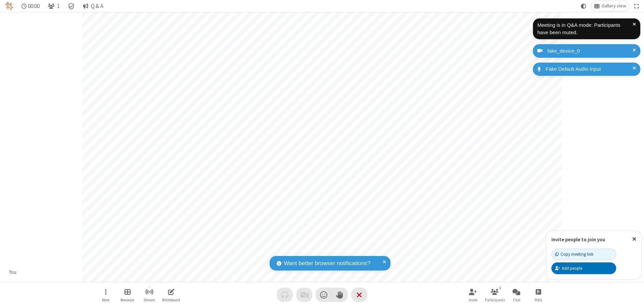  Describe the element at coordinates (584, 254) in the screenshot. I see `button: Copy meeting link` at that location.